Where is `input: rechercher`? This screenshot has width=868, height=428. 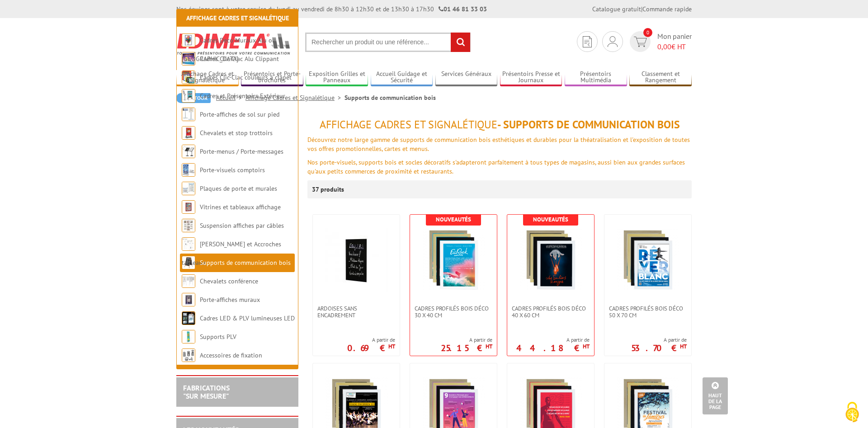
input: rechercher is located at coordinates (460, 42).